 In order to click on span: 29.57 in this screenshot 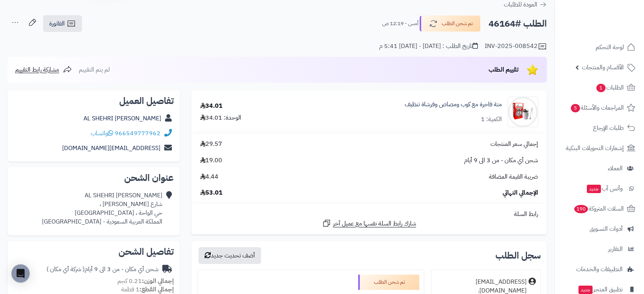, I will do `click(211, 144)`.